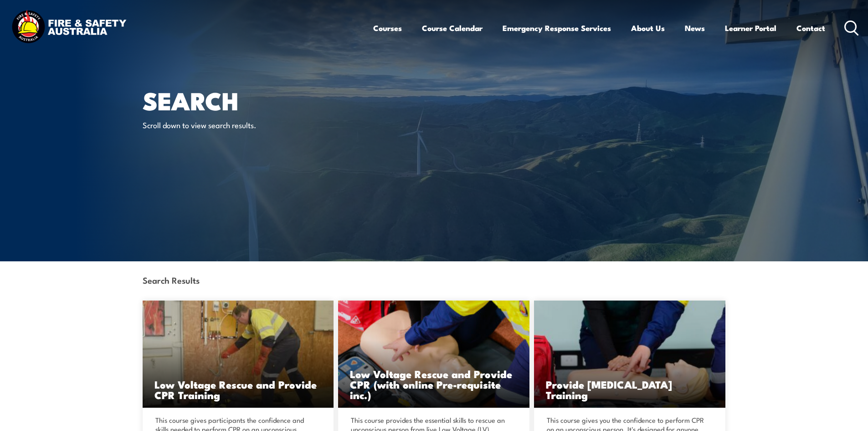 The height and width of the screenshot is (431, 868). Describe the element at coordinates (434, 384) in the screenshot. I see `h3: Low Voltage Rescue and Provide CPR (with online Pre-requisite inc.)` at that location.